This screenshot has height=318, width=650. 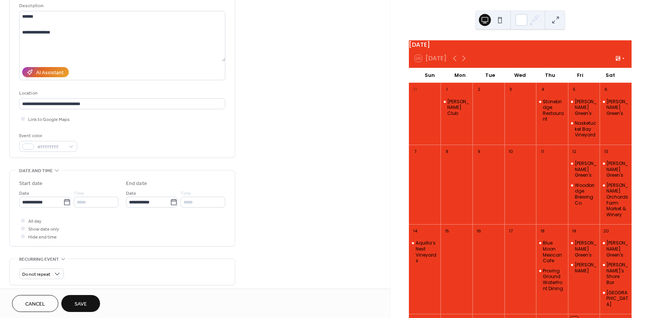 What do you see at coordinates (511, 231) in the screenshot?
I see `div: 17` at bounding box center [511, 231].